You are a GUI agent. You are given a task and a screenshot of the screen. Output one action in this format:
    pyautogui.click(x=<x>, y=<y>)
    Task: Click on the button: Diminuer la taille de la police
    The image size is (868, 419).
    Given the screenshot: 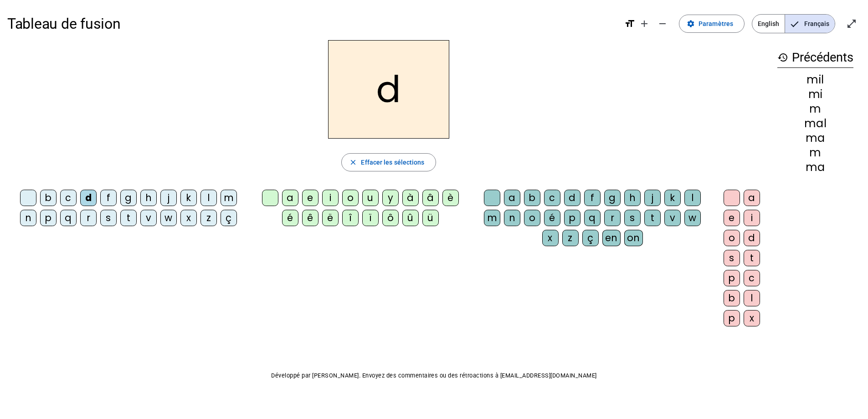 What is the action you would take?
    pyautogui.click(x=663, y=24)
    